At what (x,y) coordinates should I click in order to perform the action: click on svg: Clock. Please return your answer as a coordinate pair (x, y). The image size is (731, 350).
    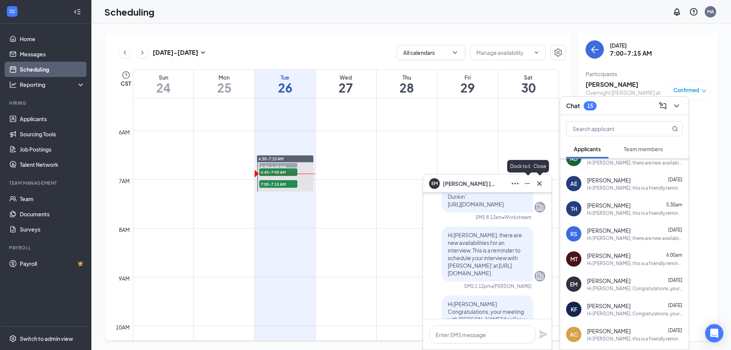
    Looking at the image, I should click on (126, 75).